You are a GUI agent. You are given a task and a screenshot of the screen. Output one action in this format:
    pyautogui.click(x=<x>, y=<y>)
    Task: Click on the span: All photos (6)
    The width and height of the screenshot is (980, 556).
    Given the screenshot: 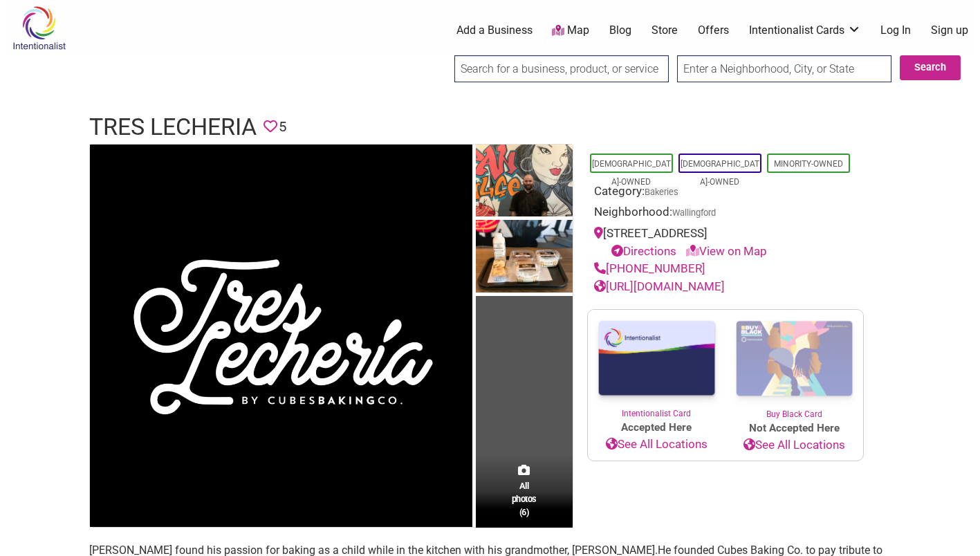 What is the action you would take?
    pyautogui.click(x=524, y=498)
    